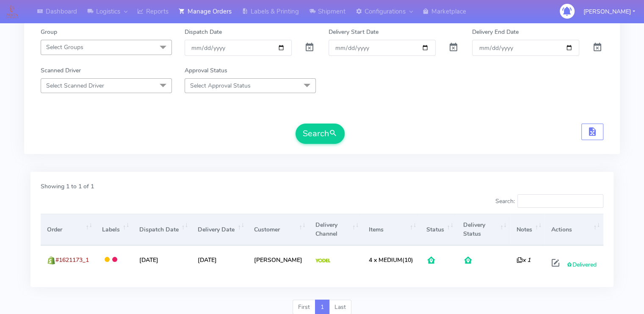 The image size is (644, 314). I want to click on th: Actions: activate to sort column ascending, so click(574, 229).